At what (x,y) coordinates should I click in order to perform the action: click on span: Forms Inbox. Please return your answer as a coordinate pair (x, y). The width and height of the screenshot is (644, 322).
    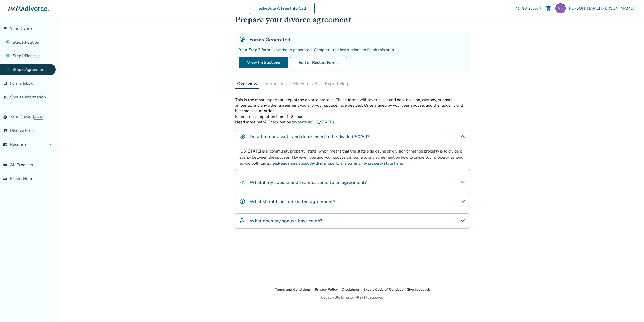
    Looking at the image, I should click on (21, 83).